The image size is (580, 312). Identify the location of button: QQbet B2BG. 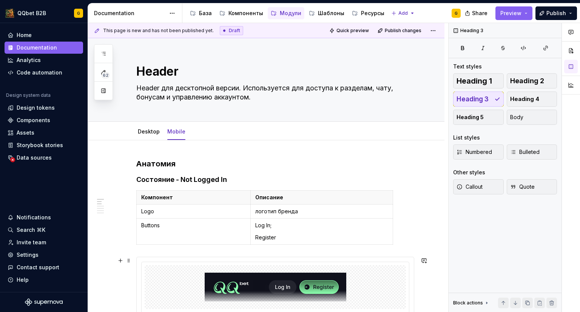
(44, 13).